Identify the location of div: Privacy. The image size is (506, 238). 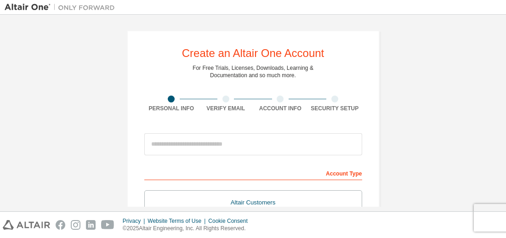
(135, 221).